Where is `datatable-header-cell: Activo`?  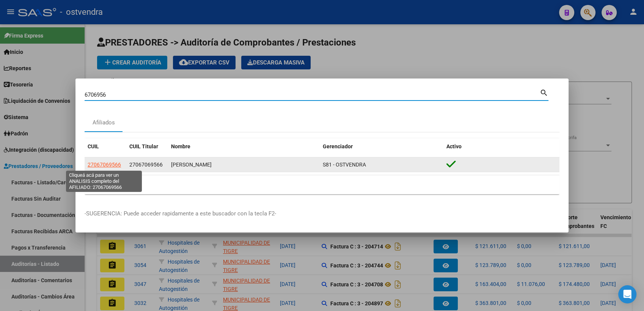
datatable-header-cell: Activo is located at coordinates (502, 147).